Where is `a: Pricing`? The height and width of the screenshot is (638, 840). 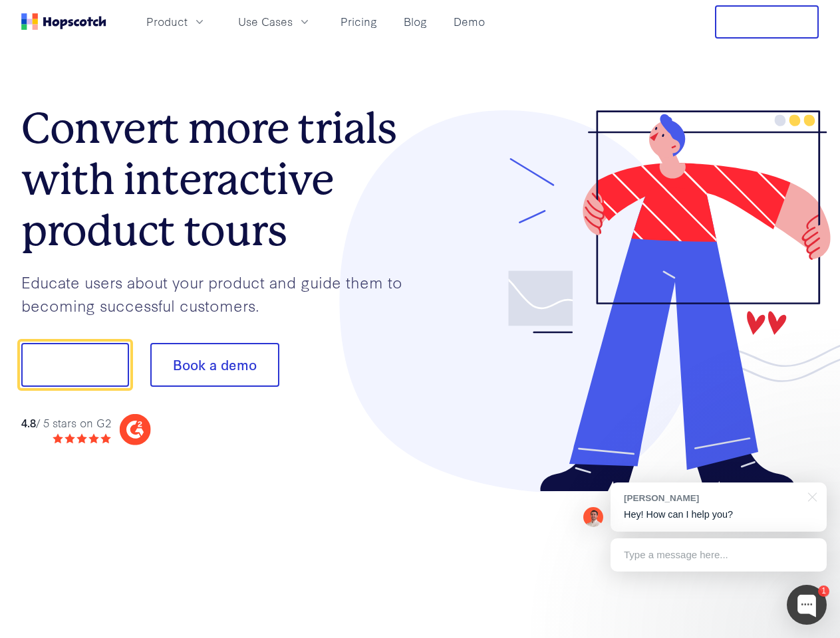 a: Pricing is located at coordinates (359, 21).